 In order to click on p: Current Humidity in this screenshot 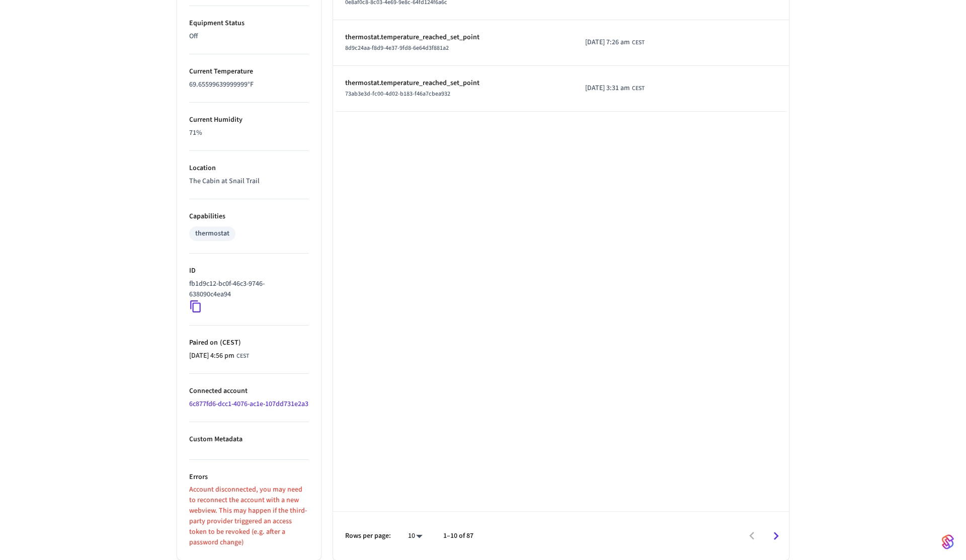, I will do `click(249, 120)`.